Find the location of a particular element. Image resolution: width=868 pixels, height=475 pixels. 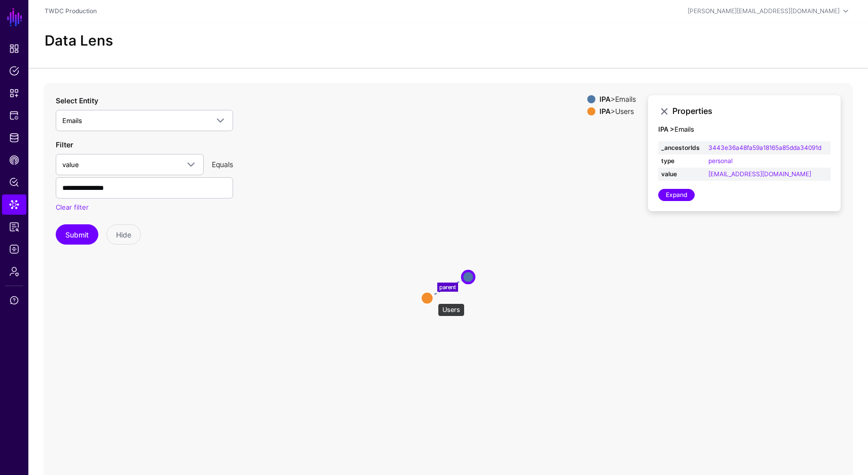

strong: value is located at coordinates (681, 174).